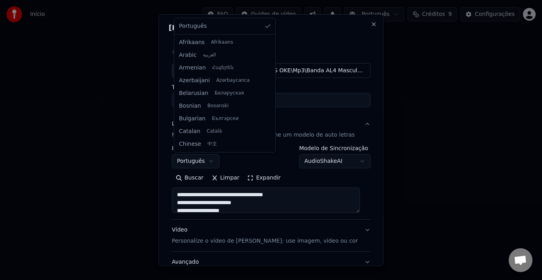 This screenshot has width=542, height=280. What do you see at coordinates (225, 119) in the screenshot?
I see `span: Български` at bounding box center [225, 119].